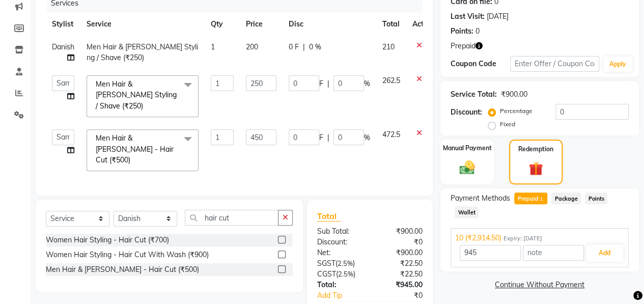 The image size is (644, 304). Describe the element at coordinates (466, 212) in the screenshot. I see `span: Wallet` at that location.